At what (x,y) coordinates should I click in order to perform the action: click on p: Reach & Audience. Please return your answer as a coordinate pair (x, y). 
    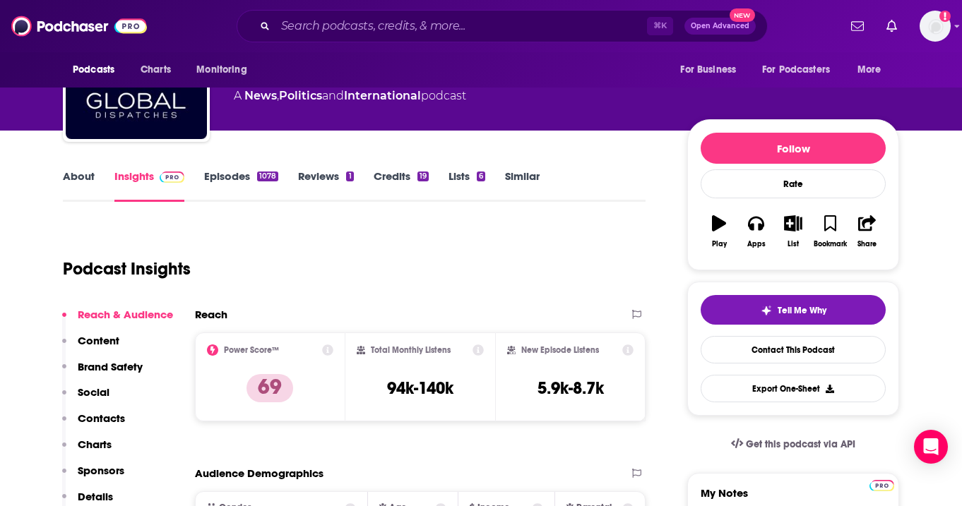
    Looking at the image, I should click on (125, 314).